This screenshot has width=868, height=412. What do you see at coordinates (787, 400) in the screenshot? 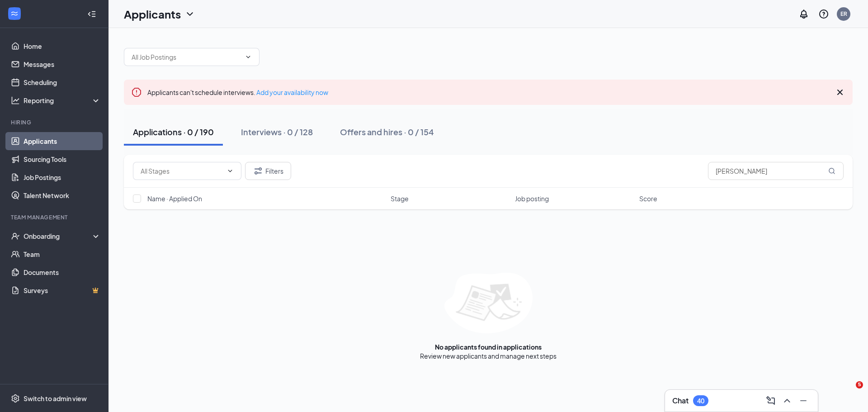
I see `svg: ChevronUp` at bounding box center [787, 400].